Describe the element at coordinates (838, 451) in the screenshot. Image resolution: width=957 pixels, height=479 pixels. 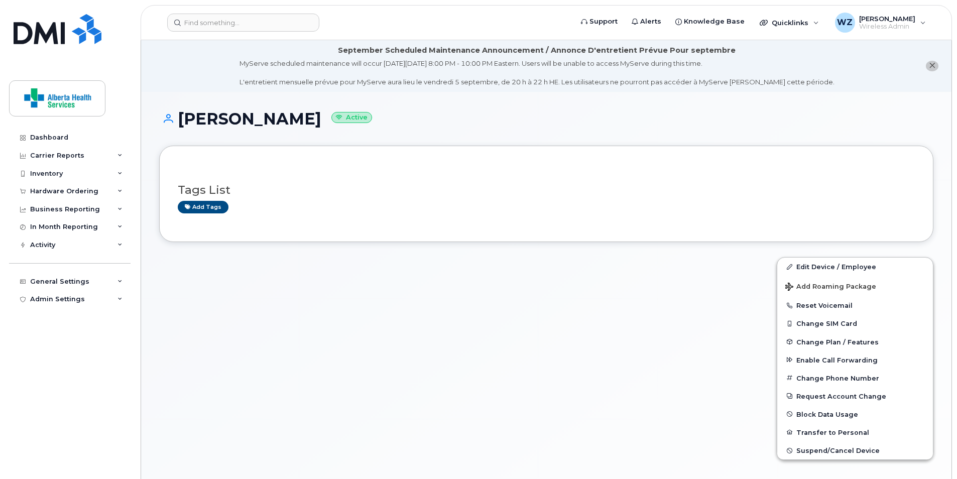
I see `span: Suspend/Cancel Device` at that location.